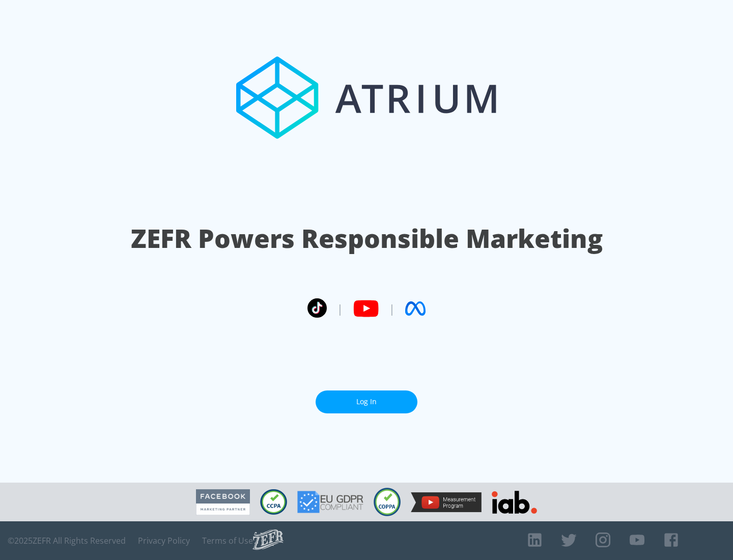 The width and height of the screenshot is (733, 560). What do you see at coordinates (164, 540) in the screenshot?
I see `a: Privacy Policy` at bounding box center [164, 540].